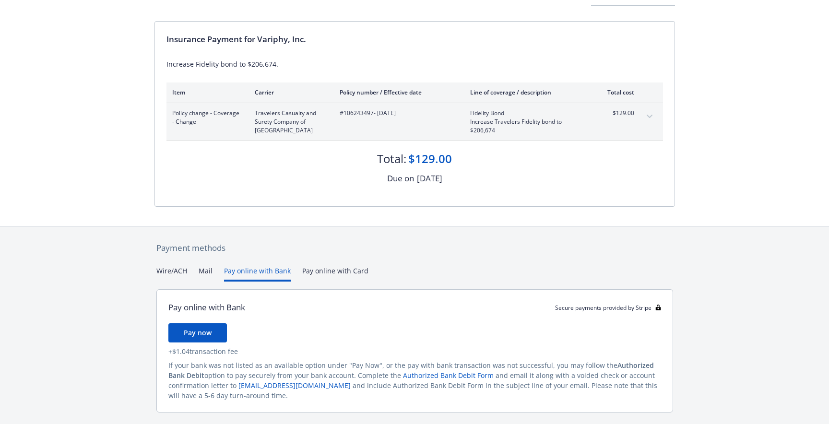  What do you see at coordinates (257, 274) in the screenshot?
I see `button: Pay online with Bank` at bounding box center [257, 274].